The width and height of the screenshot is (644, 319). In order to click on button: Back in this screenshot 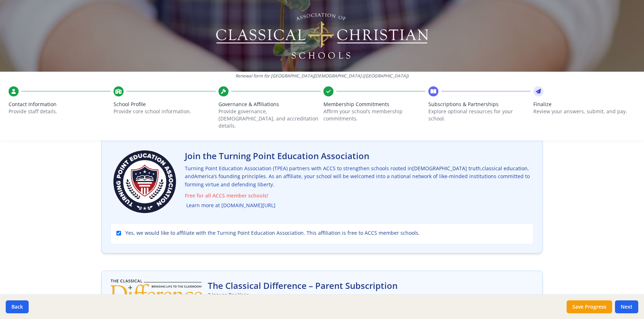, I will do `click(17, 307)`.